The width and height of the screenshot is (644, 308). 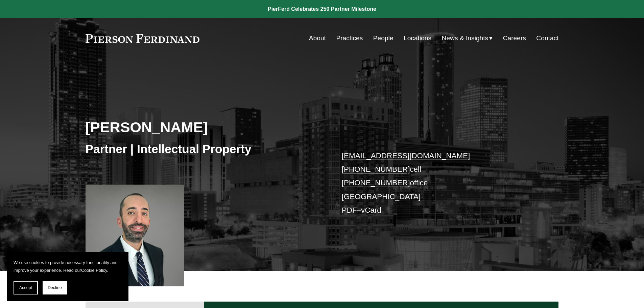 What do you see at coordinates (515, 38) in the screenshot?
I see `a: Careers` at bounding box center [515, 38].